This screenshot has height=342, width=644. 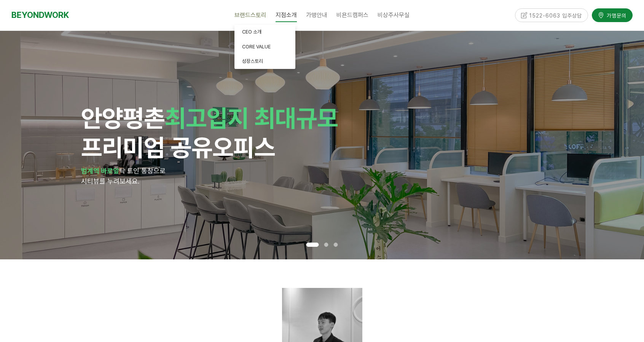 I want to click on a: 성장스토리, so click(x=265, y=62).